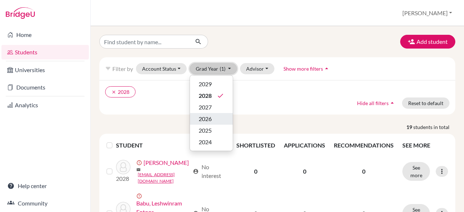 The image size is (464, 212). What do you see at coordinates (205, 119) in the screenshot?
I see `span: 2026` at bounding box center [205, 119].